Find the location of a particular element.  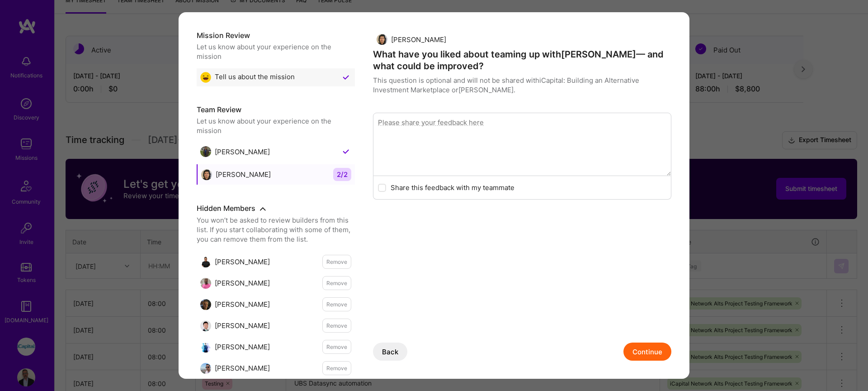

button: Back is located at coordinates (390, 352).